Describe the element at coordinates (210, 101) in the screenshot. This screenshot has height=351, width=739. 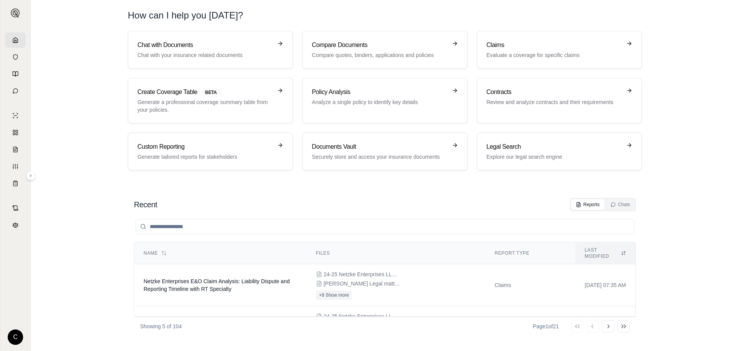
I see `a: Create Coverage TableBETAGenerate a professional coverage summary table from your policies.` at that location.